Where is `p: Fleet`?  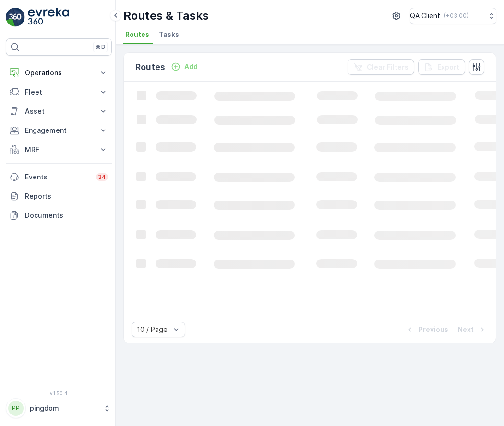 p: Fleet is located at coordinates (59, 92).